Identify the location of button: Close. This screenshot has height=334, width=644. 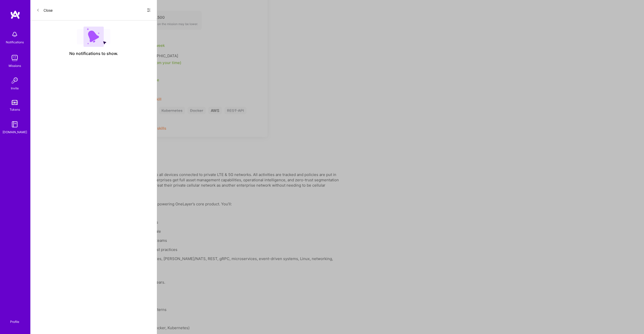
(44, 10).